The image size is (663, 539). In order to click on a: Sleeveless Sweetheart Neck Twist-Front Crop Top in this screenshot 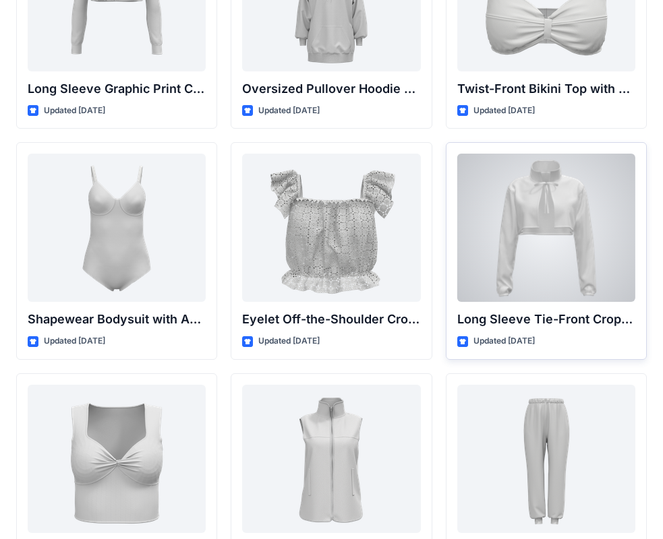, I will do `click(117, 459)`.